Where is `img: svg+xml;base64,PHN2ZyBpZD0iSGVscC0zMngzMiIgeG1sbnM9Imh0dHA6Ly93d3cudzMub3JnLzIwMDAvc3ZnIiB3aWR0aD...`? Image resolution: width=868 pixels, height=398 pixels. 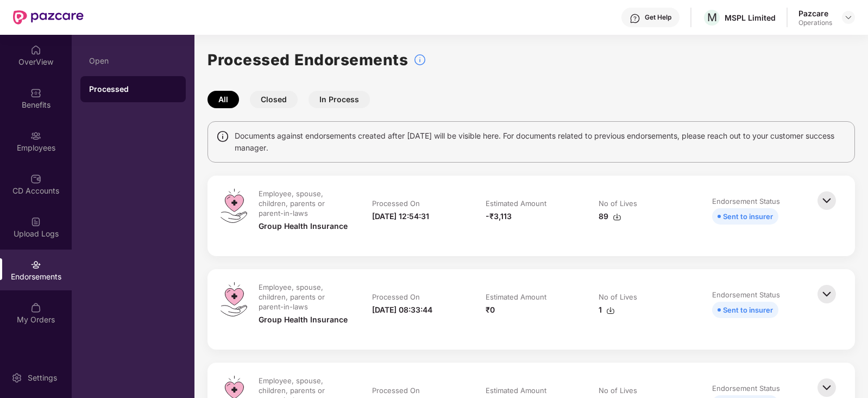
img: svg+xml;base64,PHN2ZyBpZD0iSGVscC0zMngzMiIgeG1sbnM9Imh0dHA6Ly93d3cudzMub3JnLzIwMDAvc3ZnIiB3aWR0aD... is located at coordinates (635, 18).